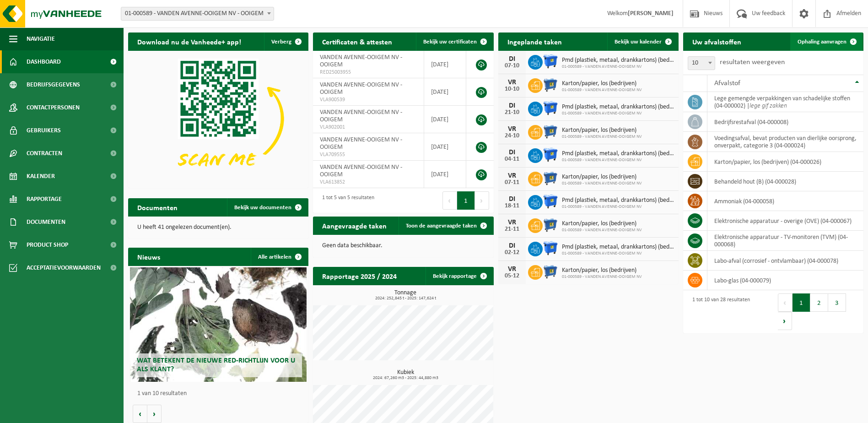  I want to click on span: Contactpersonen, so click(53, 108).